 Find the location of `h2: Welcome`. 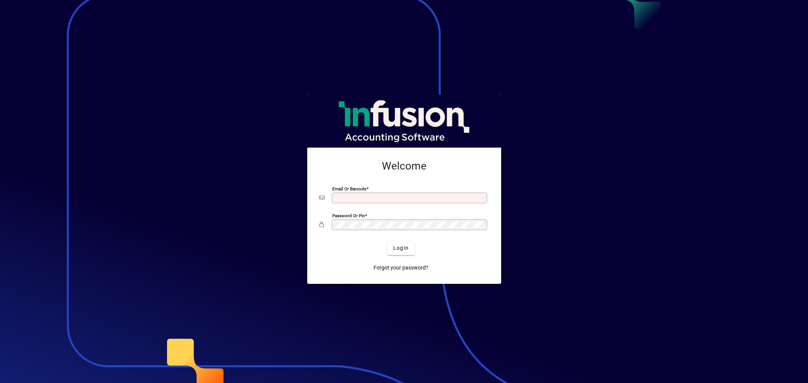

h2: Welcome is located at coordinates (404, 166).